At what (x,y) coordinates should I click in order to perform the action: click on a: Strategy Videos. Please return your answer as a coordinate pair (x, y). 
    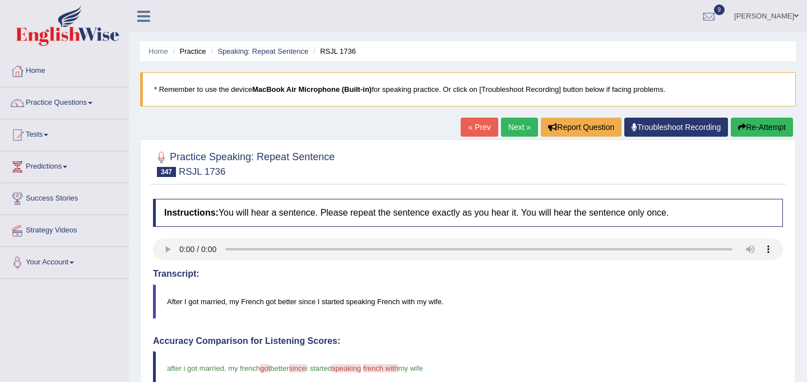
    Looking at the image, I should click on (64, 229).